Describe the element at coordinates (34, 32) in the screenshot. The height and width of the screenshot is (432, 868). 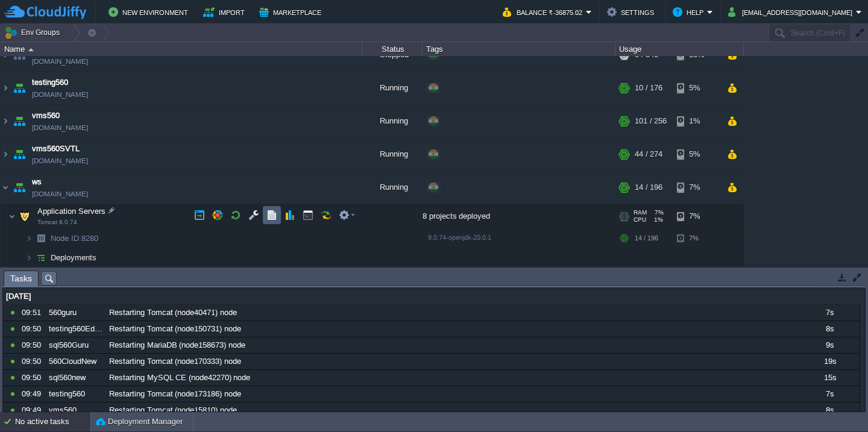
I see `button: Env Groups` at that location.